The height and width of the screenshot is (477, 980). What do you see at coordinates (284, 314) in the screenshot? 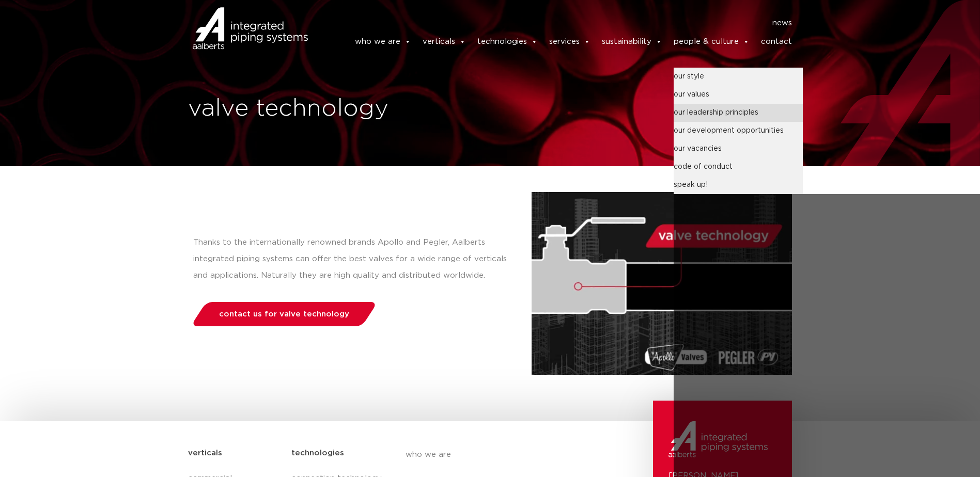
I see `span: contact us for valve technology` at bounding box center [284, 314].